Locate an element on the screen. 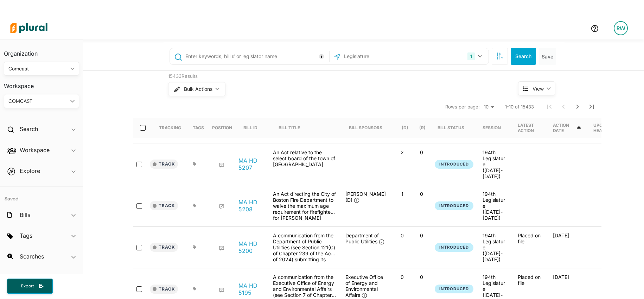 The height and width of the screenshot is (299, 644). h2: Bills is located at coordinates (25, 215).